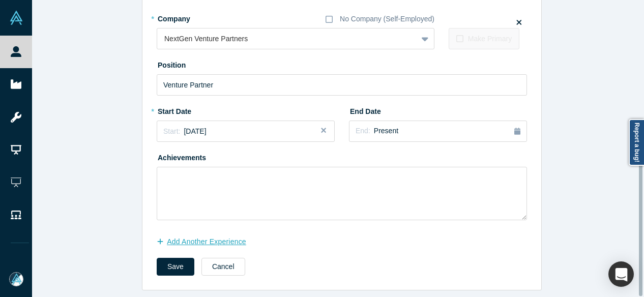 This screenshot has width=644, height=297. Describe the element at coordinates (377, 110) in the screenshot. I see `label: End Date` at that location.